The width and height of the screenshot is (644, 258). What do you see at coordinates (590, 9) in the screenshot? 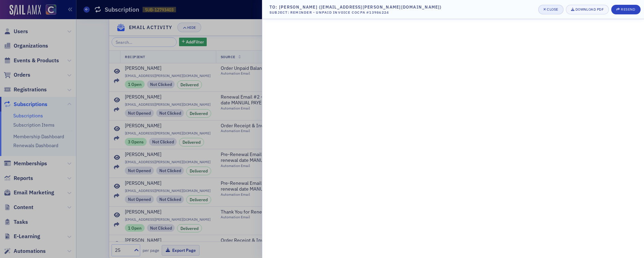
I see `div: Download PDF` at bounding box center [590, 9].